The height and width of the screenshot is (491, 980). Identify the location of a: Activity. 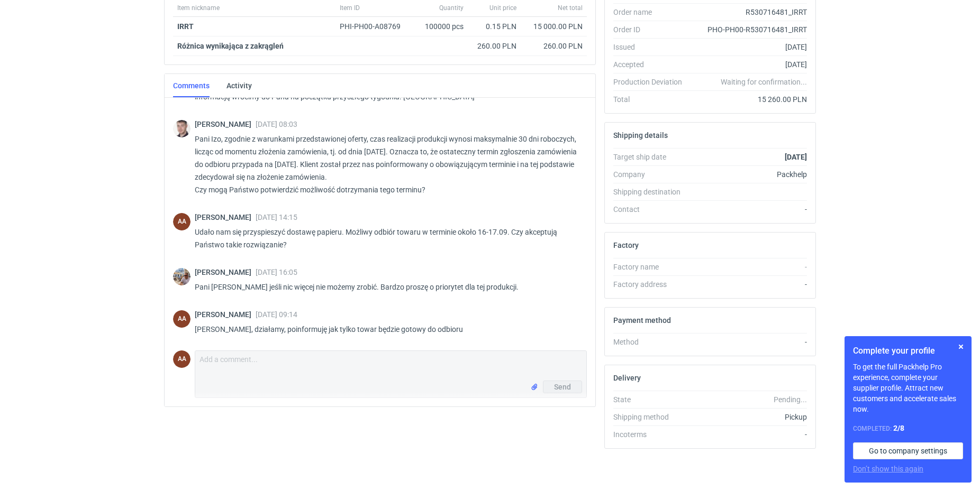
(239, 86).